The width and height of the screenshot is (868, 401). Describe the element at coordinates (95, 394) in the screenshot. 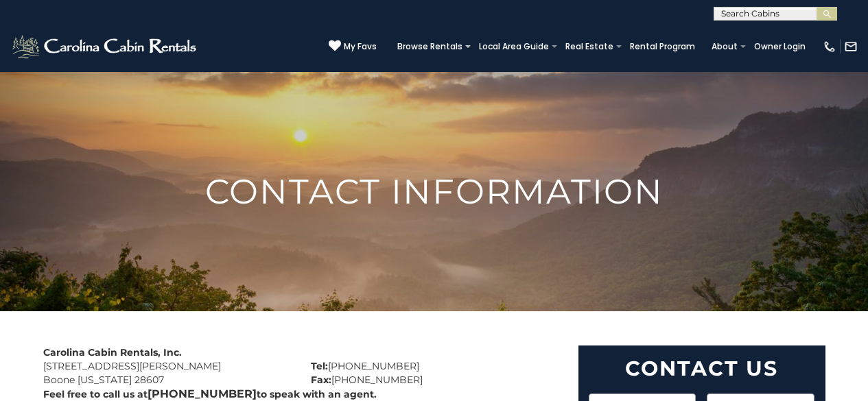

I see `b: Feel free to call us at` at that location.